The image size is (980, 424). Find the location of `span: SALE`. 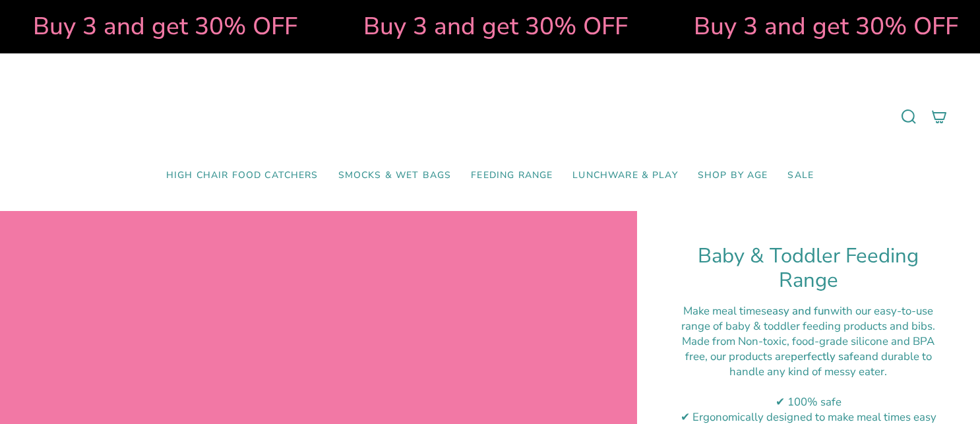

span: SALE is located at coordinates (801, 176).